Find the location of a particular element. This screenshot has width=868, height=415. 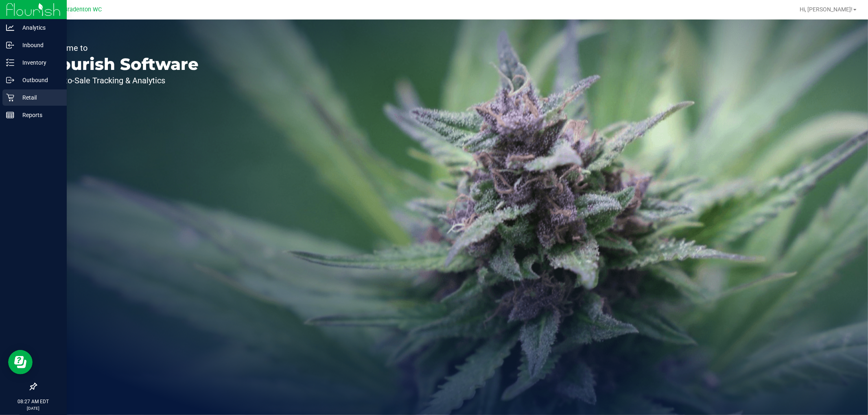

inline-svg: Outbound is located at coordinates (10, 80).